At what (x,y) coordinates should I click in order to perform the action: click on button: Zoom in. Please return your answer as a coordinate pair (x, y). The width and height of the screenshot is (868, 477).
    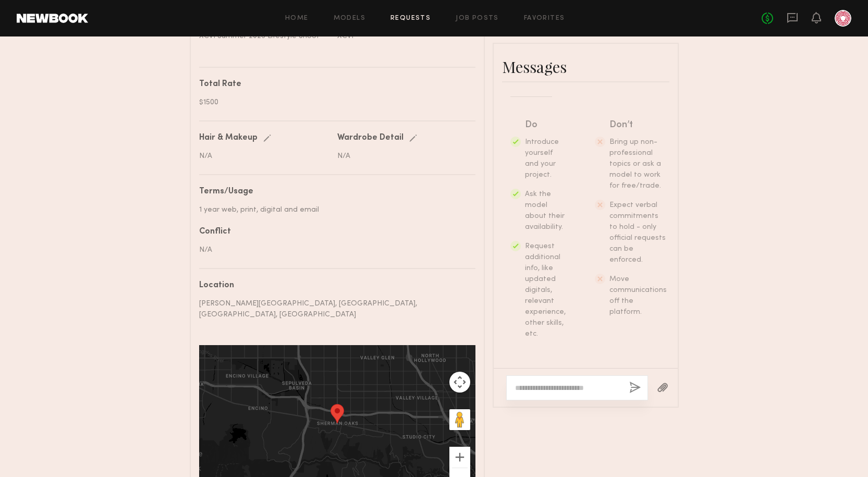
    Looking at the image, I should click on (460, 457).